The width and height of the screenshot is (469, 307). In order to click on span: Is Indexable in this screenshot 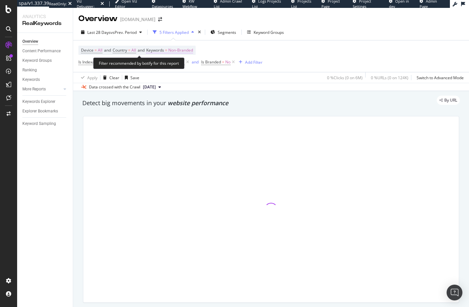, I will do `click(89, 62)`.